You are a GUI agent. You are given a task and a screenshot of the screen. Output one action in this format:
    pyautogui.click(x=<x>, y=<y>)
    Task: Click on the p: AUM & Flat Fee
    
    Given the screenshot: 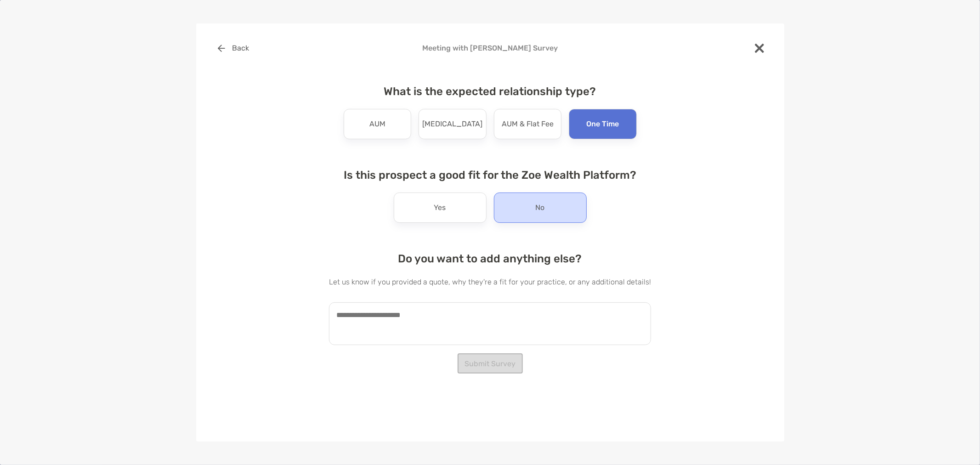 What is the action you would take?
    pyautogui.click(x=527, y=124)
    